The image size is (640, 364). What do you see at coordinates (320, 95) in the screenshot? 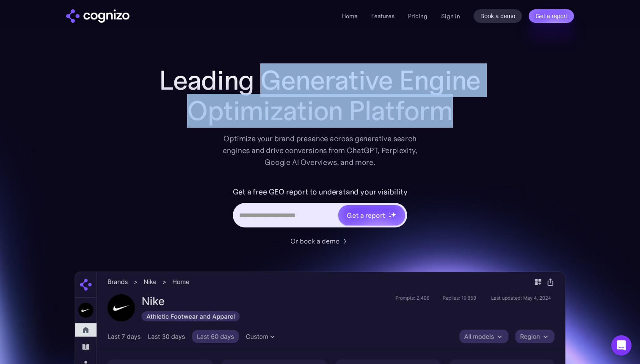
I see `h1: Leading Generative Engine Optimization Platform` at bounding box center [320, 95].